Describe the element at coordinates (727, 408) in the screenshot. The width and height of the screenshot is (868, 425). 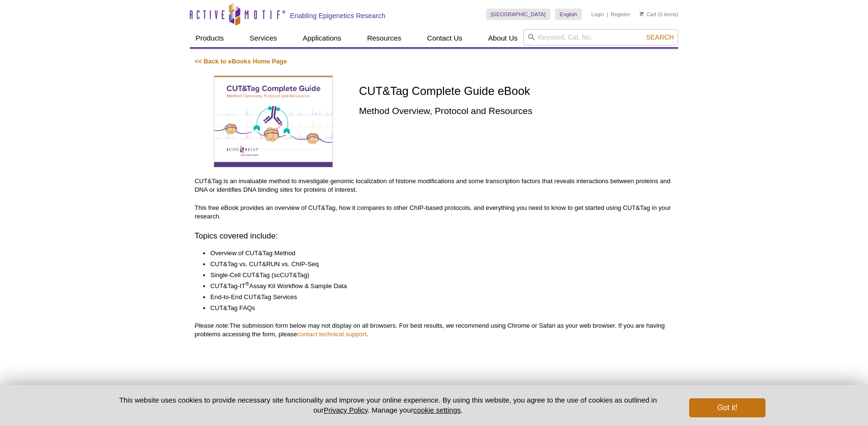
I see `button: Got it!` at that location.